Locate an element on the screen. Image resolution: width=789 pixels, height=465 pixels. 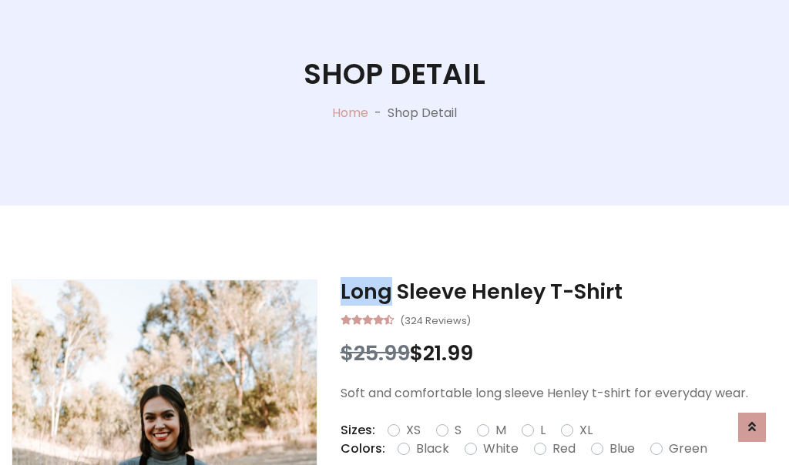
span: $25.99 is located at coordinates (375, 353).